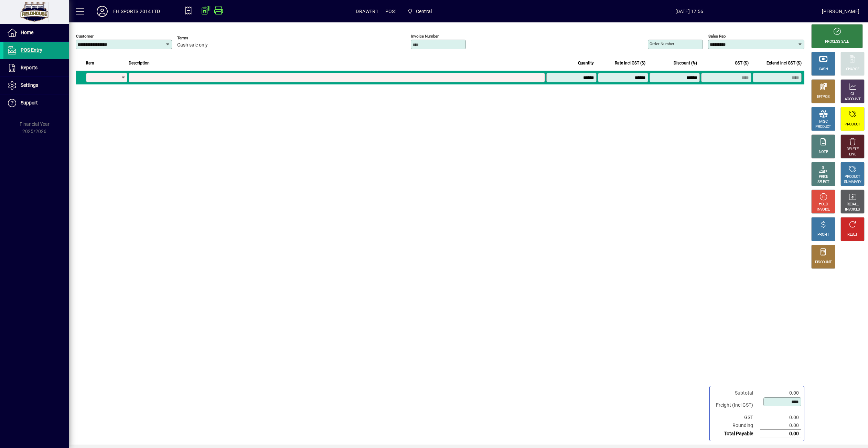 This screenshot has width=868, height=448. What do you see at coordinates (32, 50) in the screenshot?
I see `span: POS Entry` at bounding box center [32, 50].